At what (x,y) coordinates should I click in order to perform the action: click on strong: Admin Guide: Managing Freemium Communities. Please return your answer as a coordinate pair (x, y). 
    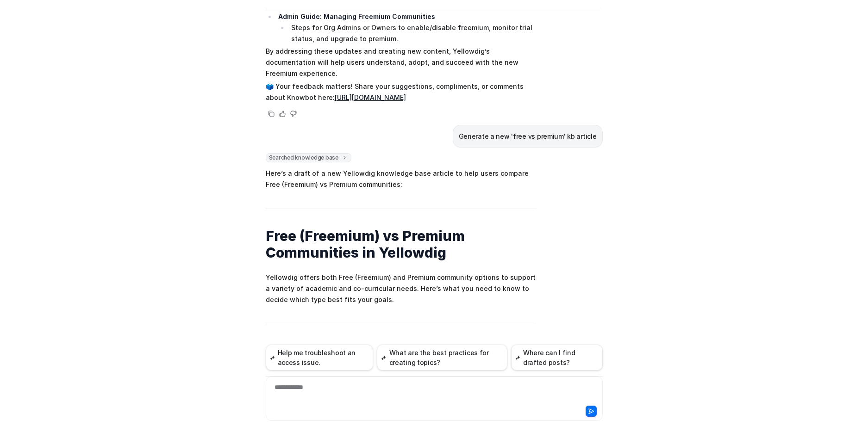
    Looking at the image, I should click on (357, 16).